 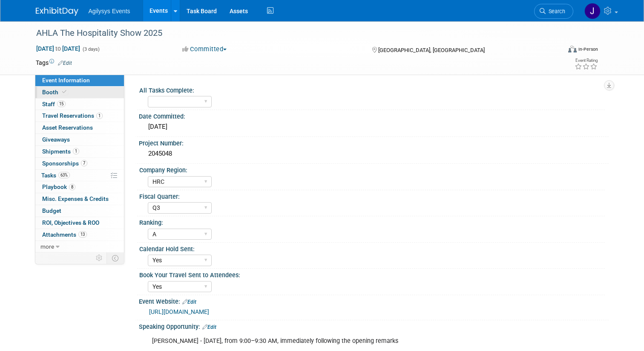 What do you see at coordinates (79, 175) in the screenshot?
I see `a: Tasks63%` at bounding box center [79, 175].